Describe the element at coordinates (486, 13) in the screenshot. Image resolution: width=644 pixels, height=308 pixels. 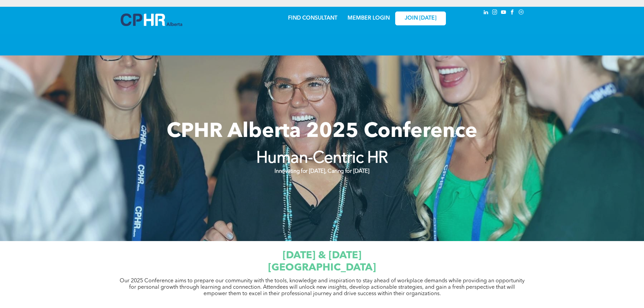
I see `a: linkedin` at that location.